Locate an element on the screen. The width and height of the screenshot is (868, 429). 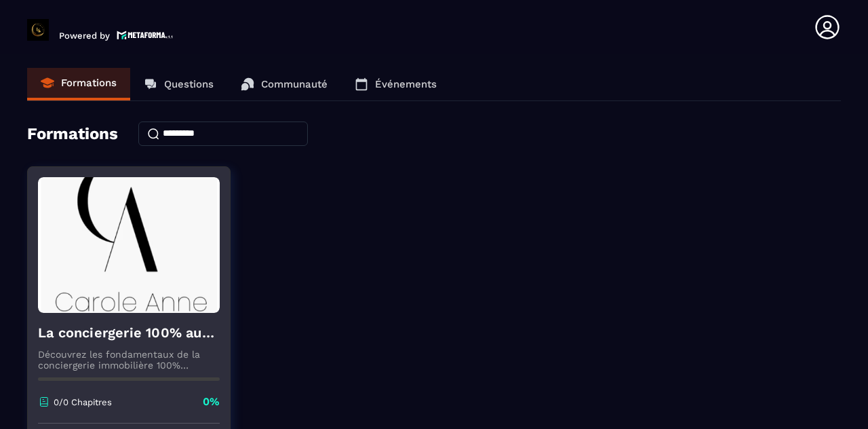
img: logo-branding is located at coordinates (38, 30).